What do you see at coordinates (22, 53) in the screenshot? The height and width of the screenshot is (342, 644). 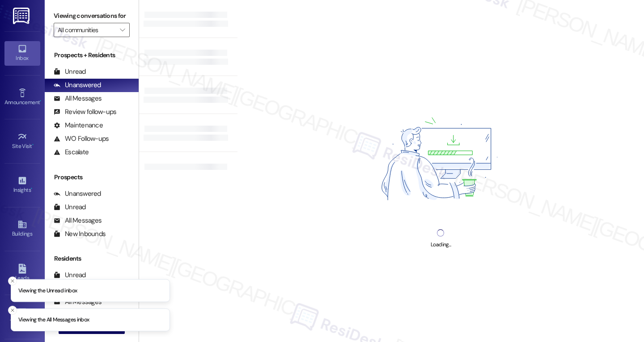 I see `a: Inbox` at bounding box center [22, 53].